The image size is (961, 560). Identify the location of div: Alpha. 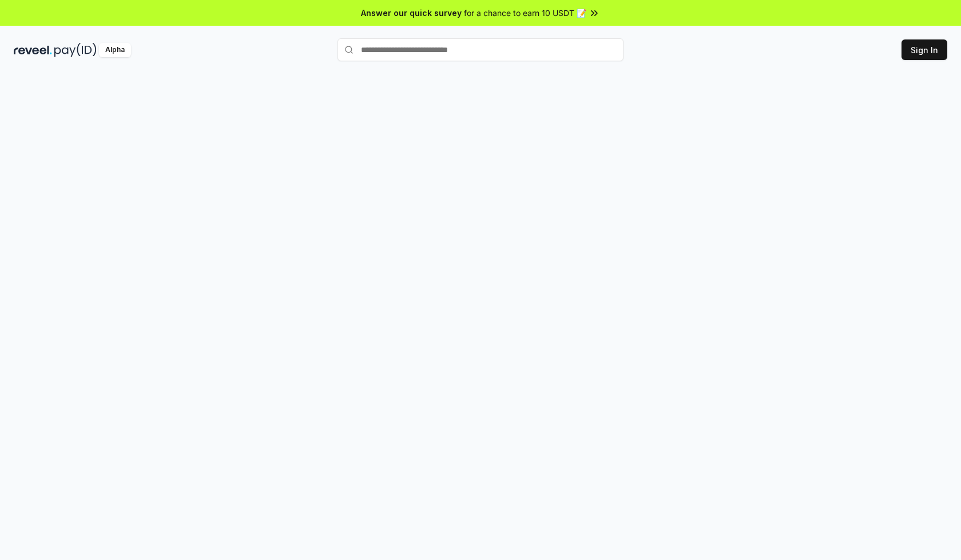
(115, 50).